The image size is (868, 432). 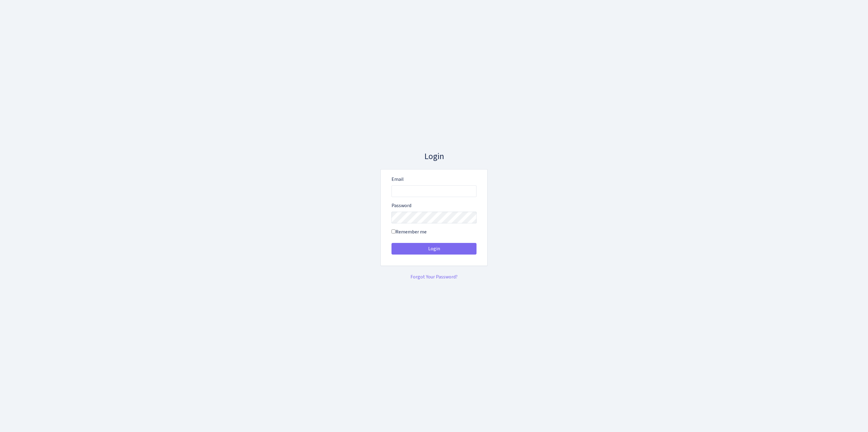 What do you see at coordinates (434, 248) in the screenshot?
I see `button: Login` at bounding box center [434, 248].